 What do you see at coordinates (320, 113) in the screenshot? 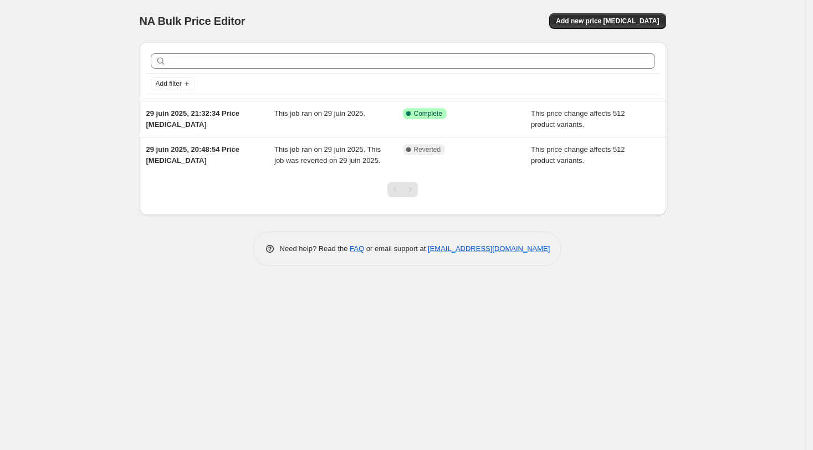
I see `span: This job ran on 29 juin 2025.` at bounding box center [320, 113].